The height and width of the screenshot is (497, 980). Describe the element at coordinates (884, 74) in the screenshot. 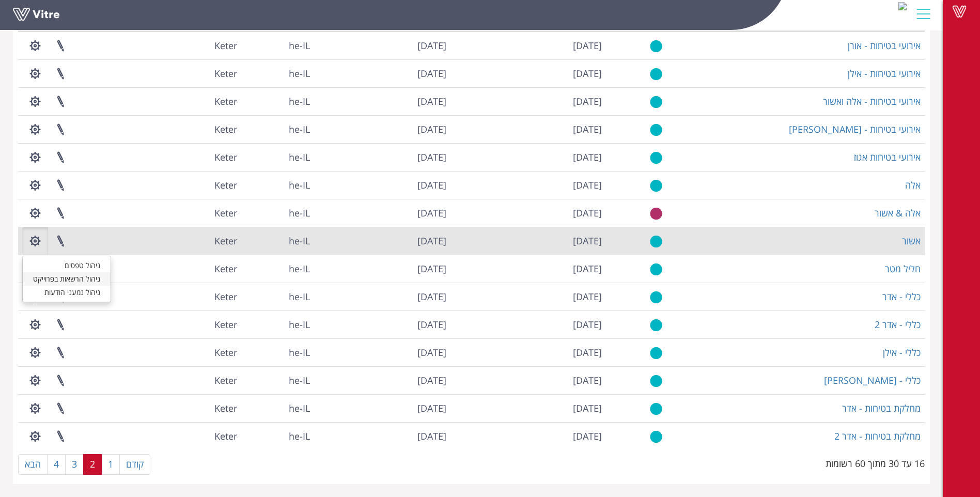

I see `a: אירועי בטיחות - אילן` at that location.